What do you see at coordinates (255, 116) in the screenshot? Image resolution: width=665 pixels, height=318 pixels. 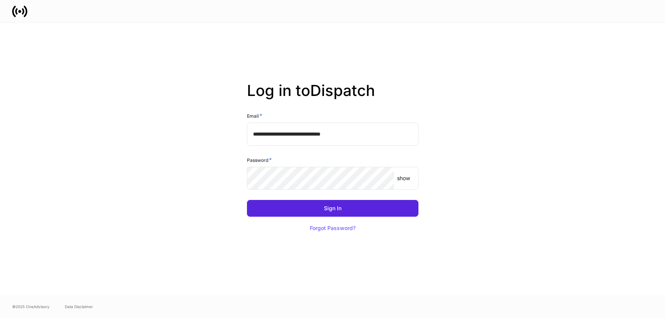 I see `h6: Email` at bounding box center [255, 116].